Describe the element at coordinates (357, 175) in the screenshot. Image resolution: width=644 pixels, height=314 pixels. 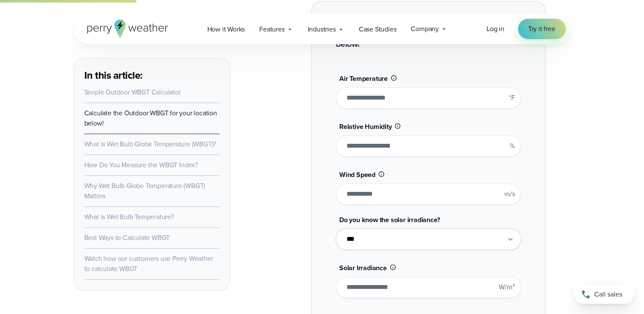
I see `span: Wind Speed` at that location.